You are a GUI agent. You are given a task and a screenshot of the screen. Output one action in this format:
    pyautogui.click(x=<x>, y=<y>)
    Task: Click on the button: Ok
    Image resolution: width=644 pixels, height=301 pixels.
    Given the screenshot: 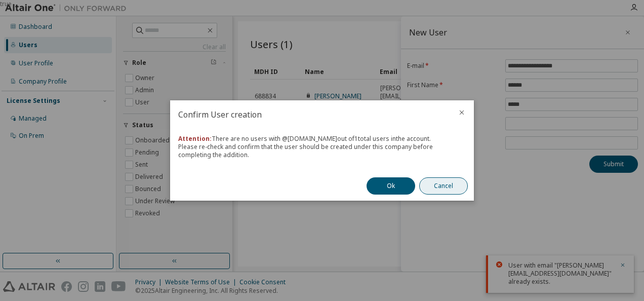 What is the action you would take?
    pyautogui.click(x=390, y=186)
    